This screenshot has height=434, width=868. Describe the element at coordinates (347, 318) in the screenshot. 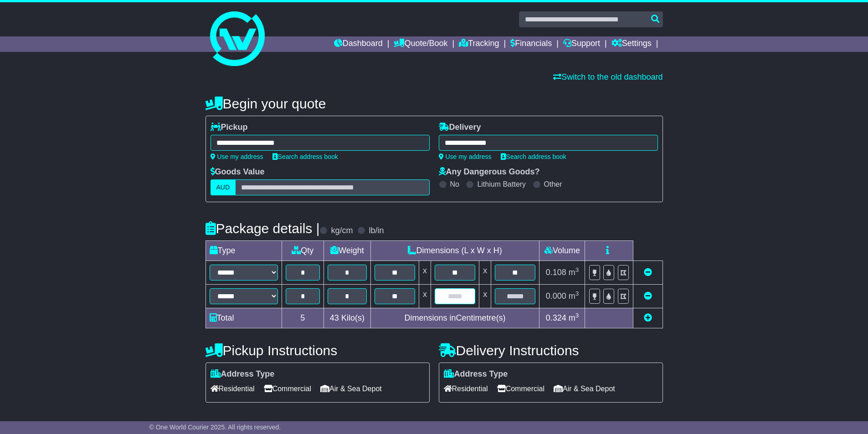

I see `td: Kilo(s)` at that location.